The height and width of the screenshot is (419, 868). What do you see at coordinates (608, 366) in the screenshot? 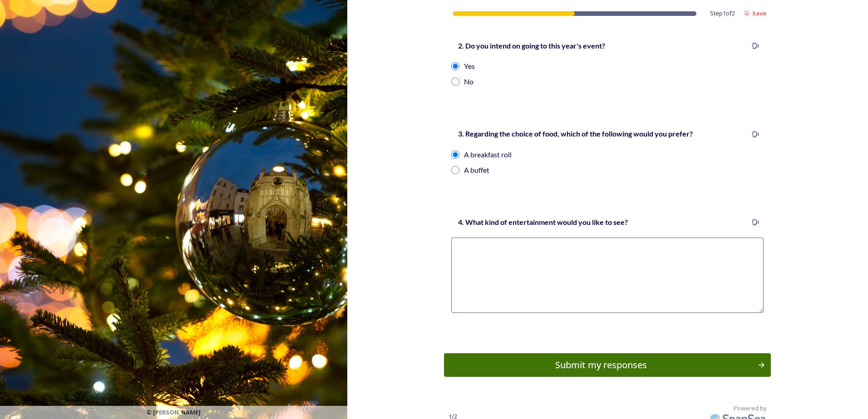
I see `button: Continue` at bounding box center [608, 366].